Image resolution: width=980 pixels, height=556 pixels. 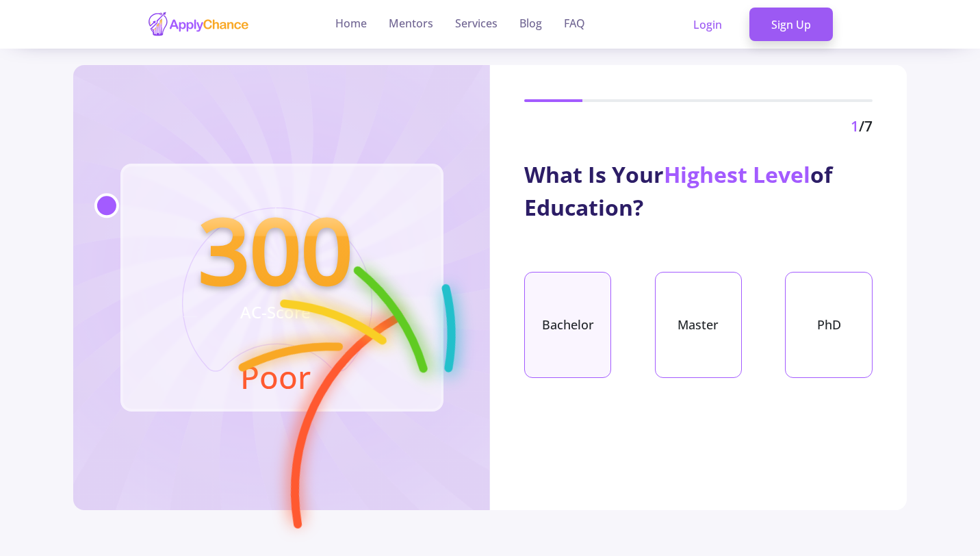 I want to click on div: Bachelor, so click(x=568, y=324).